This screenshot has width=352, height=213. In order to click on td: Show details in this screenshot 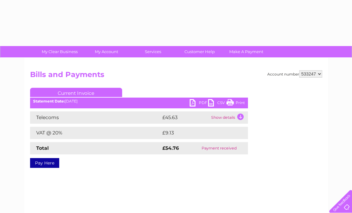, I will do `click(228, 117)`.